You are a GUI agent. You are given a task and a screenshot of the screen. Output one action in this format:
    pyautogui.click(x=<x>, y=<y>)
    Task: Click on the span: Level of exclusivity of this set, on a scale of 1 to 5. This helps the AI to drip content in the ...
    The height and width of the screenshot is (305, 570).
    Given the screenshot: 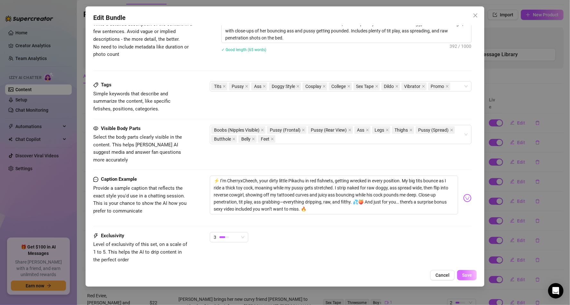 What is the action you would take?
    pyautogui.click(x=140, y=251)
    